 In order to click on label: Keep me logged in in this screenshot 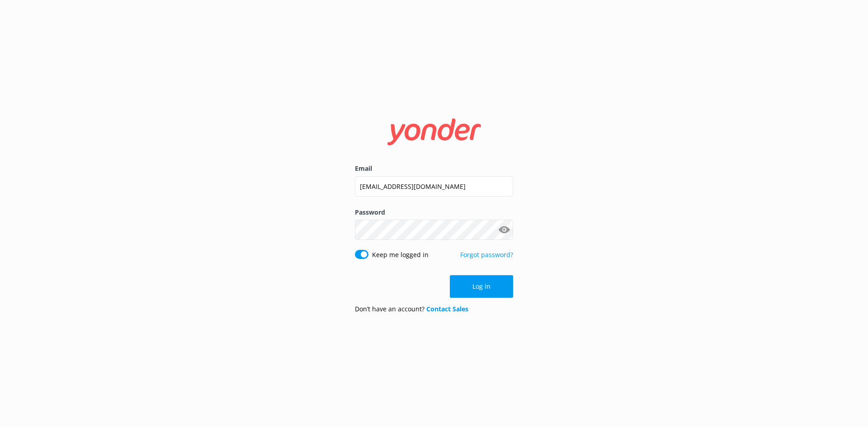, I will do `click(400, 255)`.